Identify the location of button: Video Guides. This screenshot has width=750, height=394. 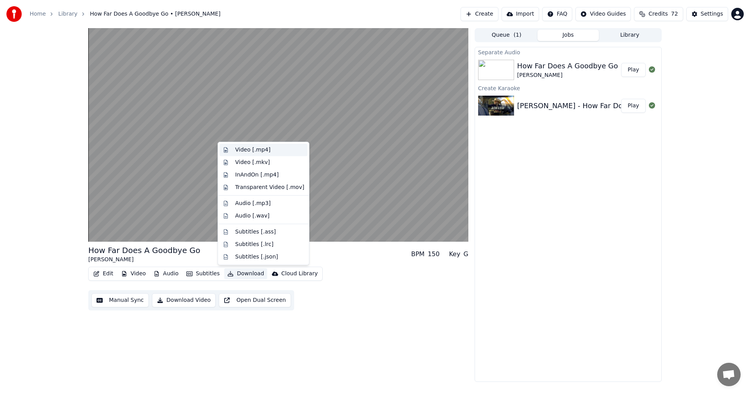
(603, 14).